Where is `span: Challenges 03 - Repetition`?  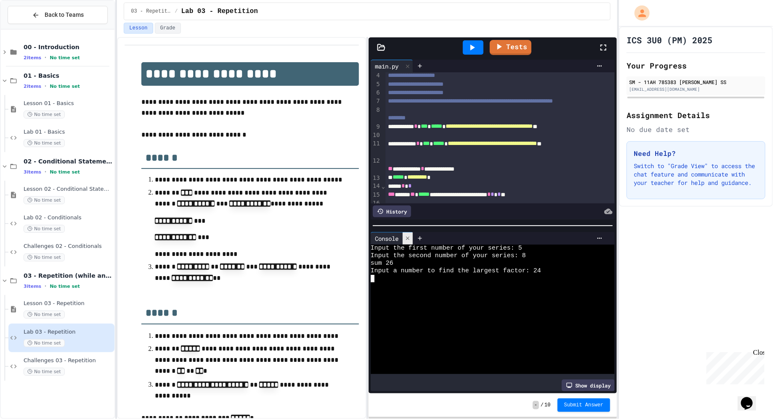 span: Challenges 03 - Repetition is located at coordinates (68, 361).